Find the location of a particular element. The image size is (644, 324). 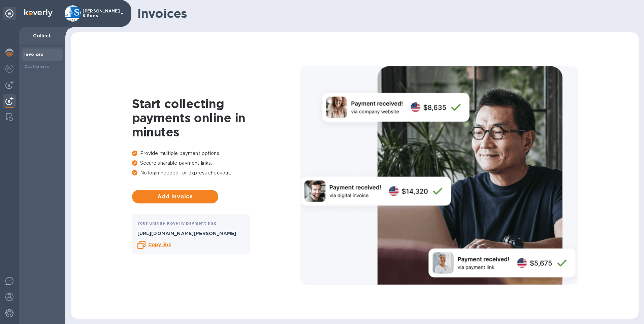

b: Customers is located at coordinates (37, 66).